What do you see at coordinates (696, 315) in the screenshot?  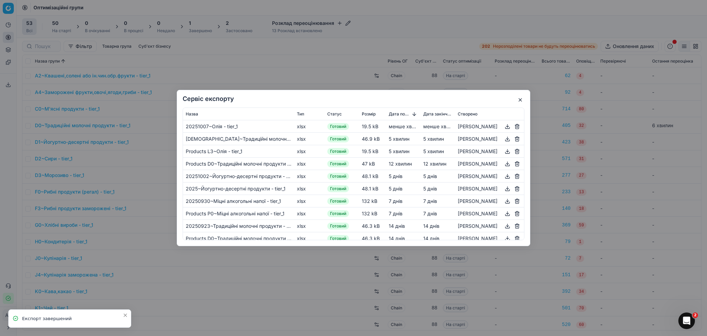 I see `span: 2` at bounding box center [696, 315].